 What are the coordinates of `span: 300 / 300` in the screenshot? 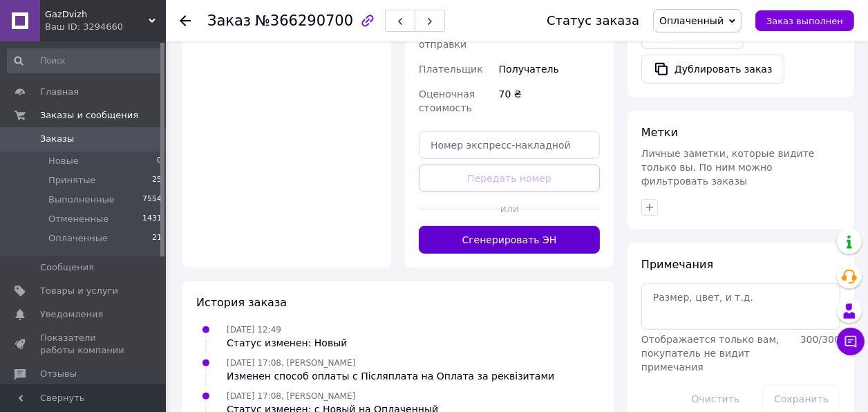 It's located at (820, 340).